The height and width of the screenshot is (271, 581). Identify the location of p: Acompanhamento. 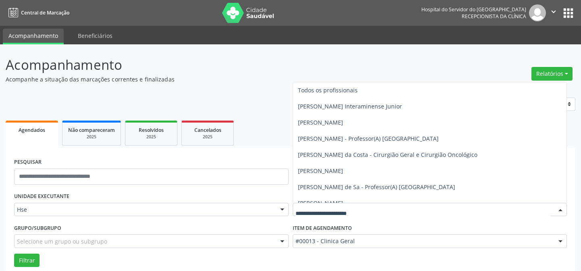
(205, 65).